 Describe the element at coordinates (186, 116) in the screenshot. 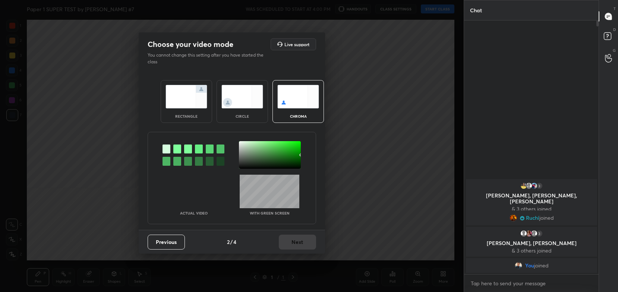

I see `div: rectangle` at that location.